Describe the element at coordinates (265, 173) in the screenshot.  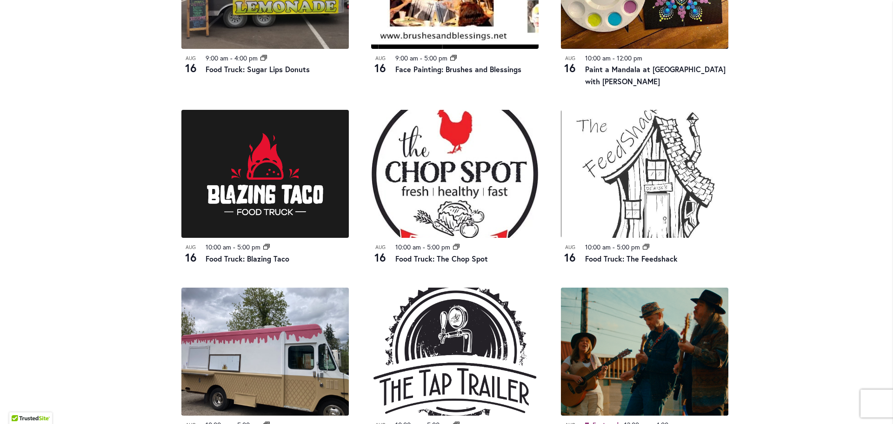
I see `img: Blazing Taco Food Truck` at that location.